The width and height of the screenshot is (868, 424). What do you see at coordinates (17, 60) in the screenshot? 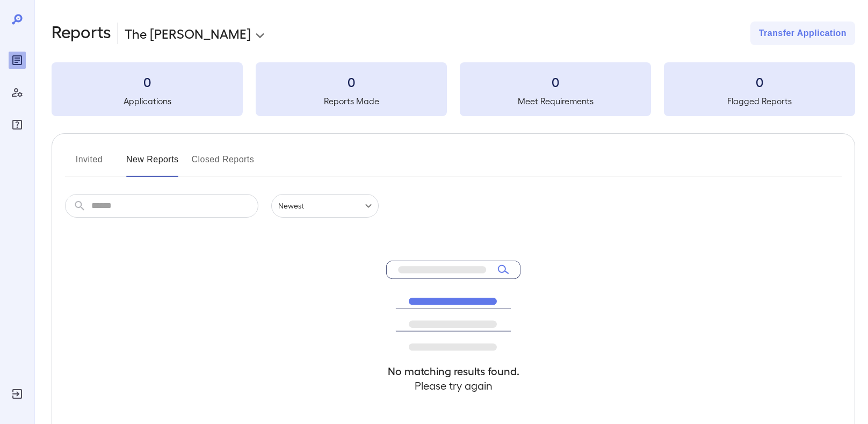
I see `div: Reports` at bounding box center [17, 60].